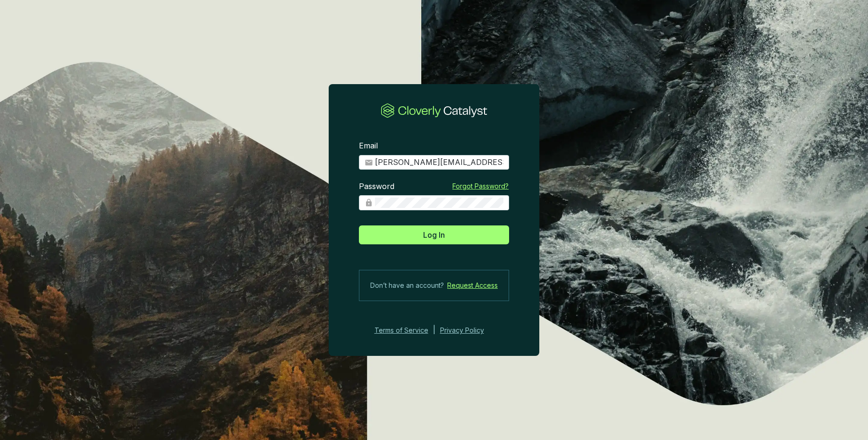  What do you see at coordinates (472, 285) in the screenshot?
I see `a: Request Access` at bounding box center [472, 285].